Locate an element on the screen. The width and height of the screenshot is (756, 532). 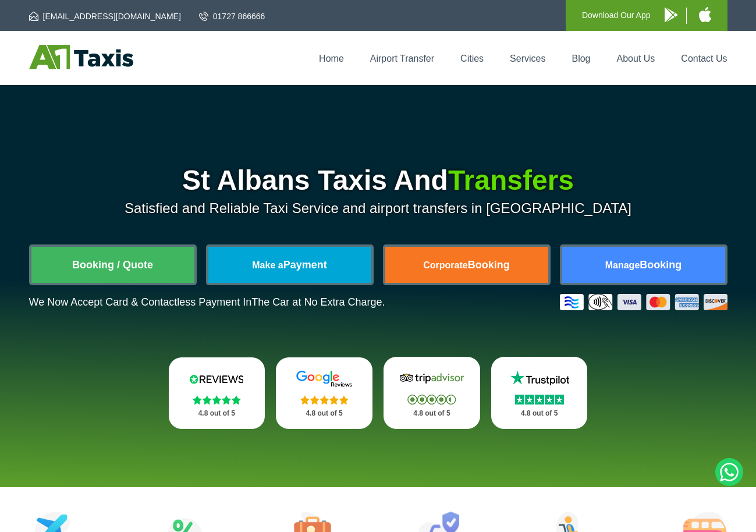
a: Make aPayment is located at coordinates (290, 265).